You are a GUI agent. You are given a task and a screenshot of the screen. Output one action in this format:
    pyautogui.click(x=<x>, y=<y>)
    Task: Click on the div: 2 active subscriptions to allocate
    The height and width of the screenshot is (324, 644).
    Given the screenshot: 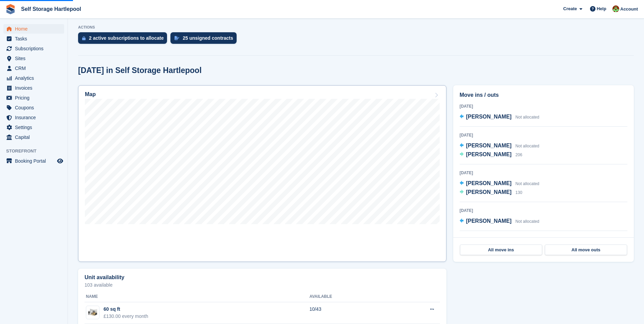 What is the action you would take?
    pyautogui.click(x=127, y=38)
    